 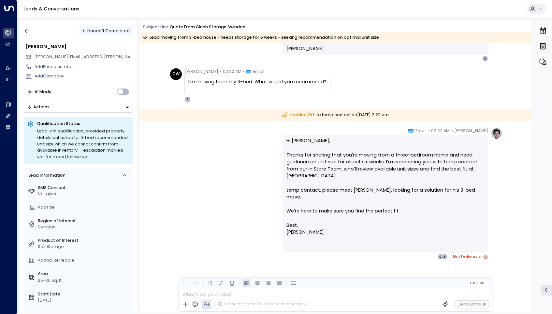 What do you see at coordinates (477, 283) in the screenshot?
I see `button: Cc|Bcc` at bounding box center [477, 283].